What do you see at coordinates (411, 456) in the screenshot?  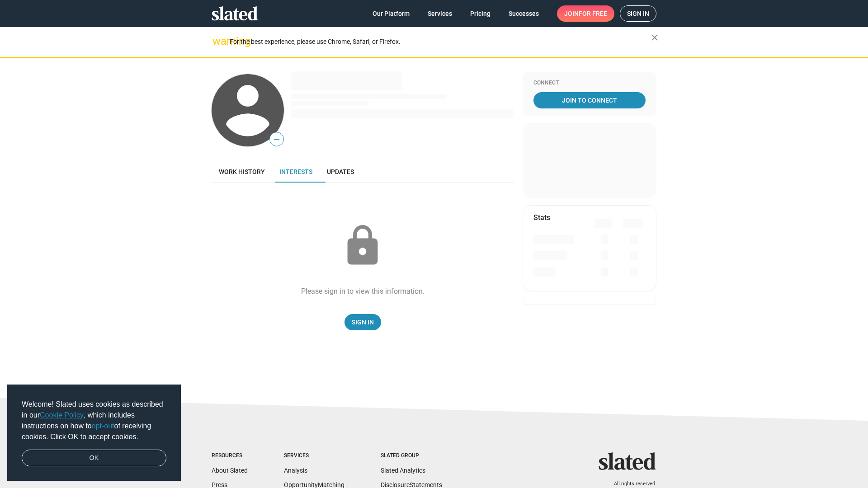 I see `div: Slated Group` at bounding box center [411, 456].